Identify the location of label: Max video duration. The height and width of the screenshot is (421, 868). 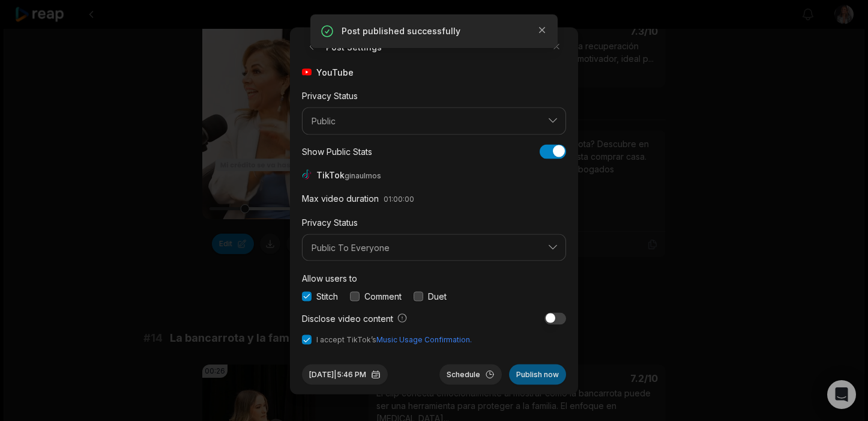
(340, 198).